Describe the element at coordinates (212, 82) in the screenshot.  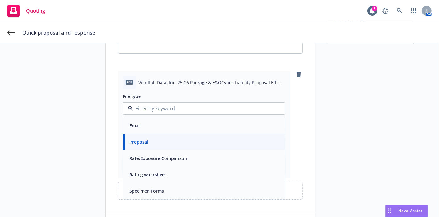
I see `span: Windfall Data, Inc. 25-26 Package & E&OCyber Liability Proposal Eff 91625.pdf` at that location.